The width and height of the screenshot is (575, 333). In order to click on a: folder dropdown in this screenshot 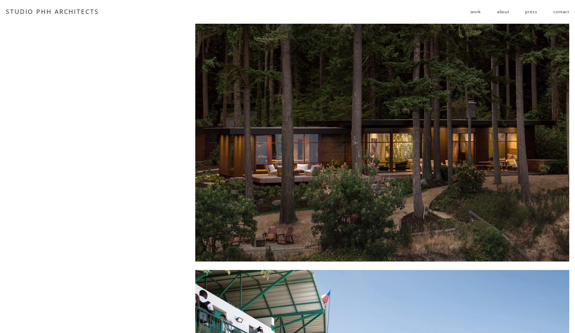, I will do `click(476, 12)`.